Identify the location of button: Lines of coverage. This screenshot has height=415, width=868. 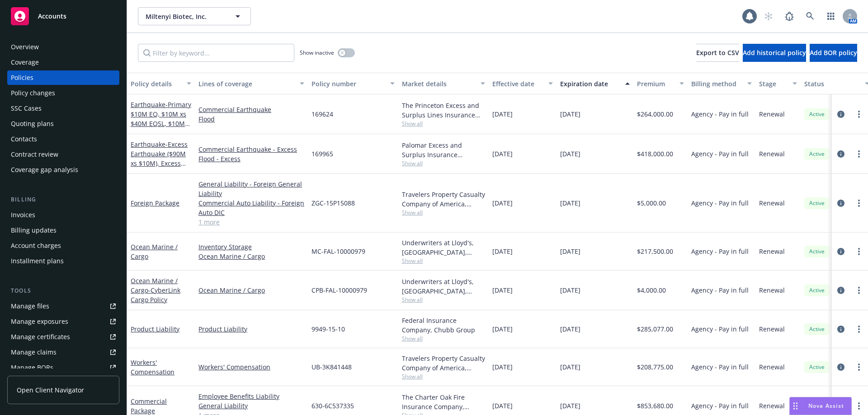
(251, 84).